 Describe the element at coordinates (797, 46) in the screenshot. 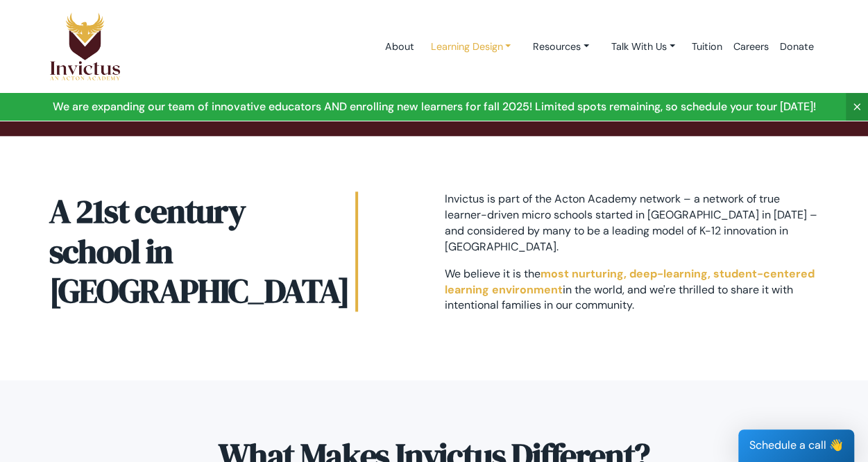

I see `a: Donate` at that location.